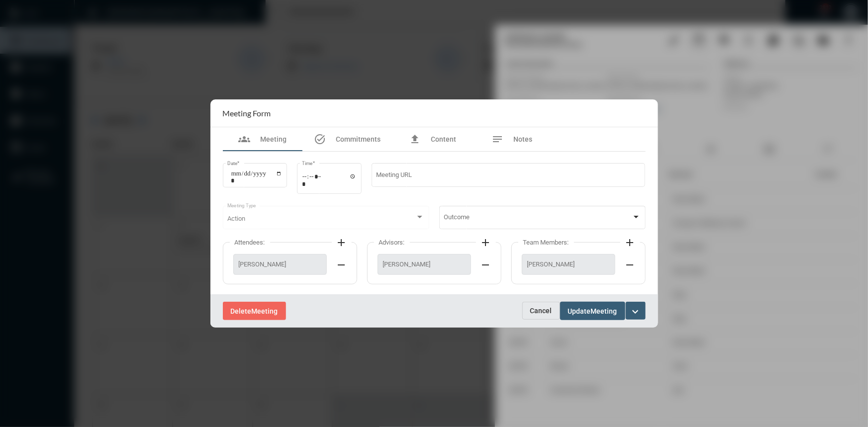  Describe the element at coordinates (635, 311) in the screenshot. I see `mat-icon: expand_more` at that location.